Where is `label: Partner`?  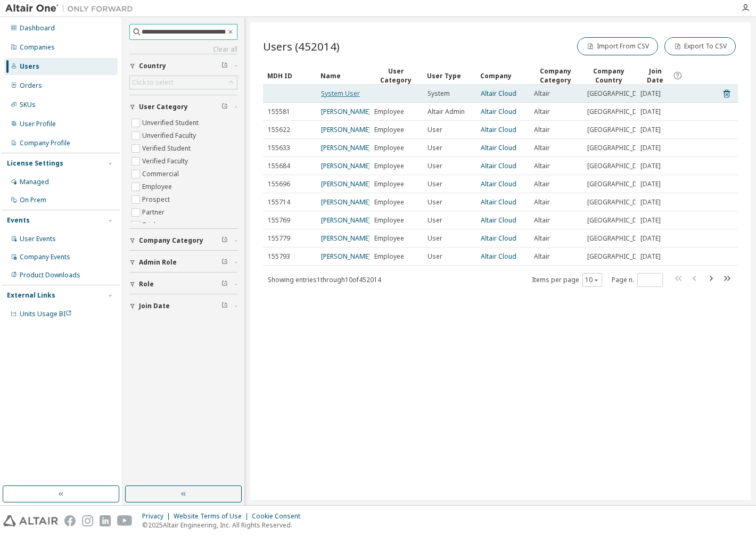 label: Partner is located at coordinates (155, 212).